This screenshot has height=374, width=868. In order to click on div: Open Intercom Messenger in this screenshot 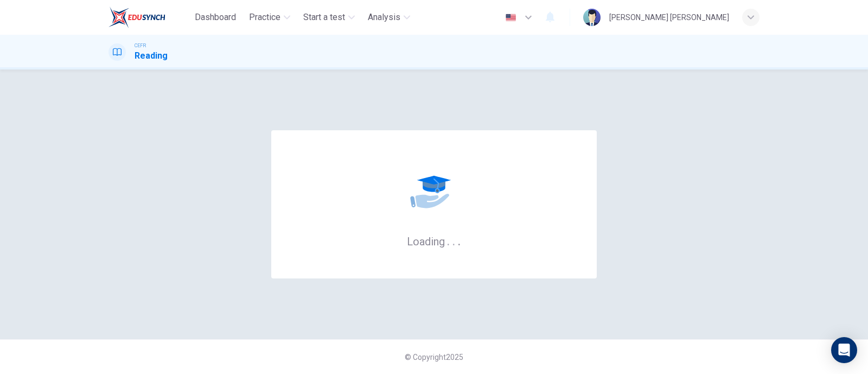, I will do `click(844, 350)`.